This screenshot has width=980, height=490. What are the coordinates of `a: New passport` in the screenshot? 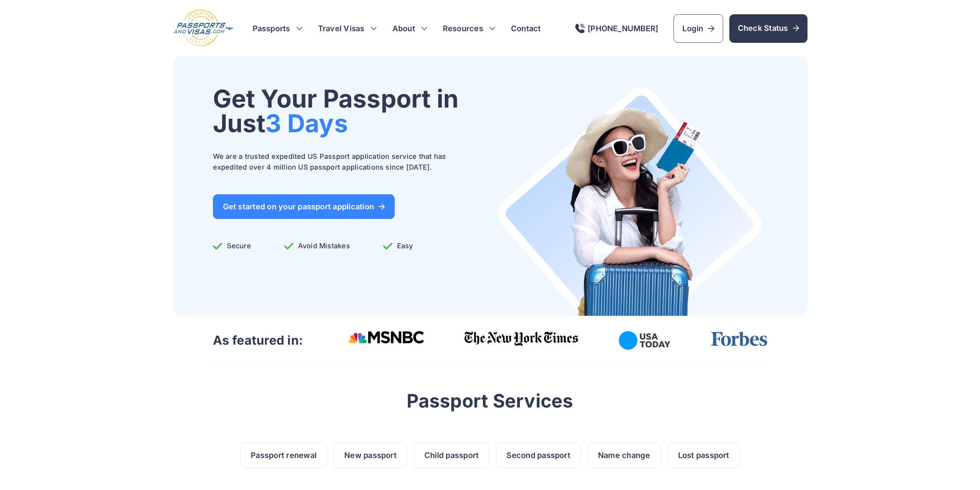 It's located at (370, 456).